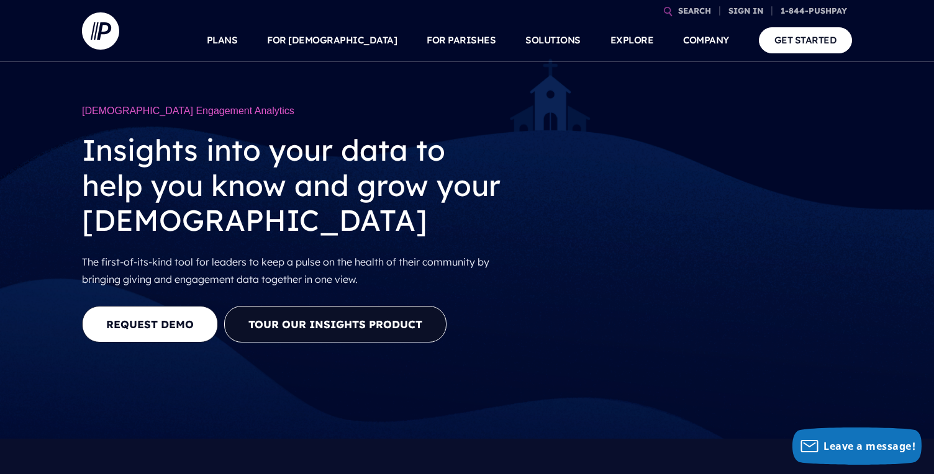 The width and height of the screenshot is (934, 474). What do you see at coordinates (335, 324) in the screenshot?
I see `button: Tour our Insights Product` at bounding box center [335, 324].